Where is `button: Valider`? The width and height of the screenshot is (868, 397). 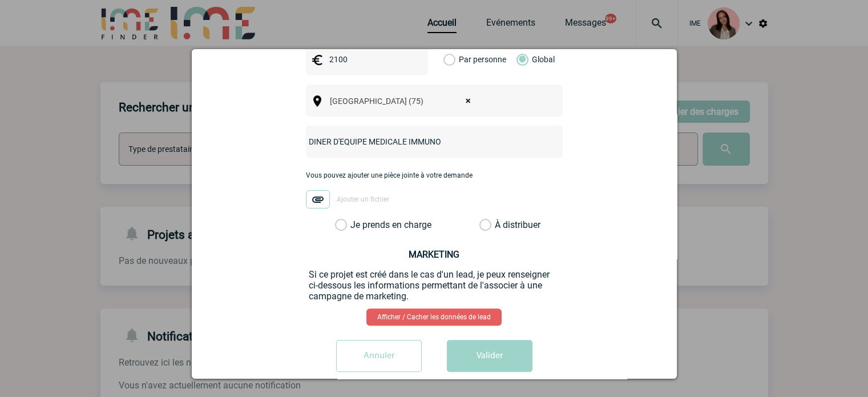 button: Valider is located at coordinates (490, 356).